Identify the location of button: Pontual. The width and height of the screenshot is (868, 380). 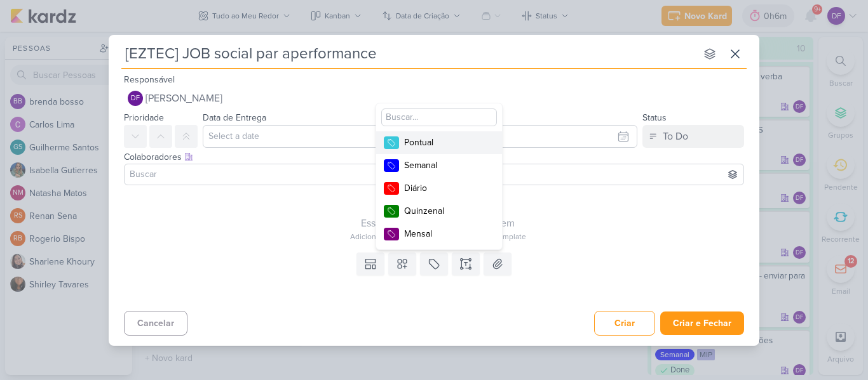
(439, 143).